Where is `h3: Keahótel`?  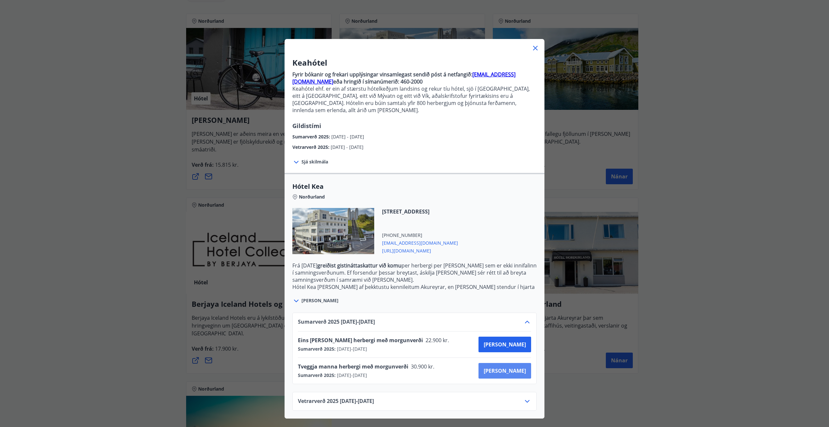 h3: Keahótel is located at coordinates (415, 63).